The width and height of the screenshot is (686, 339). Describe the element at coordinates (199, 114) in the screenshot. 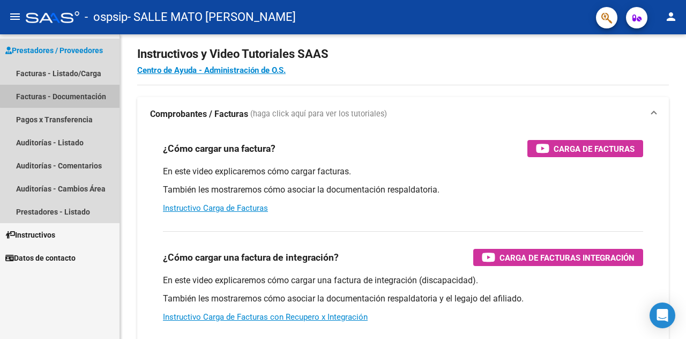

I see `strong: Comprobantes / Facturas` at that location.